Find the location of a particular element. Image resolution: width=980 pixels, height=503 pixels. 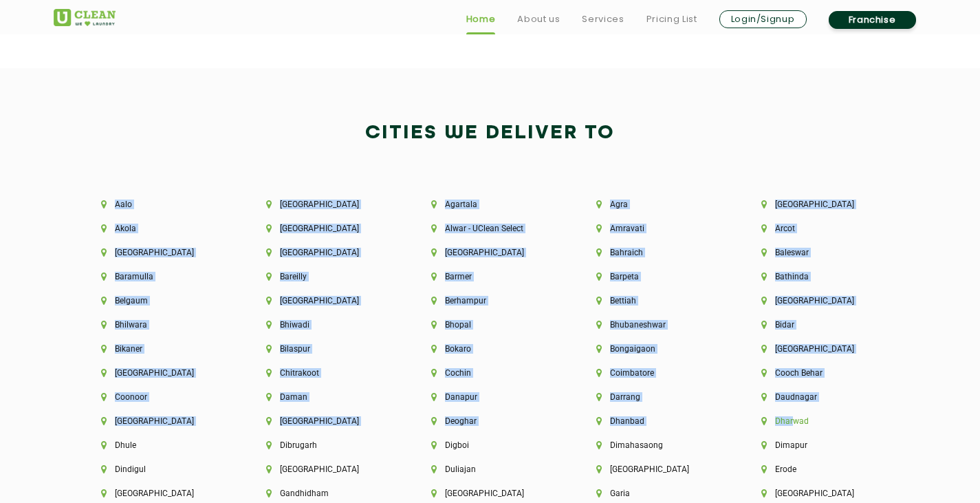

li: Agra is located at coordinates (655, 204).